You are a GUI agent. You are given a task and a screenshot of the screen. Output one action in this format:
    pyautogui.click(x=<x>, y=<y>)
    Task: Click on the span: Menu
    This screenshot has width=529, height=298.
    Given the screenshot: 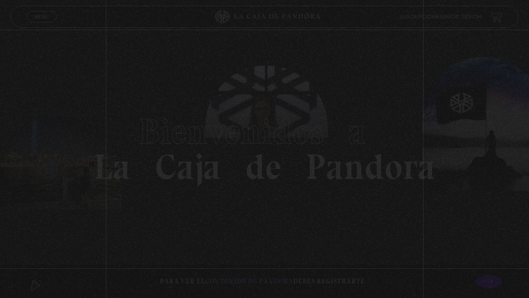 What is the action you would take?
    pyautogui.click(x=41, y=17)
    